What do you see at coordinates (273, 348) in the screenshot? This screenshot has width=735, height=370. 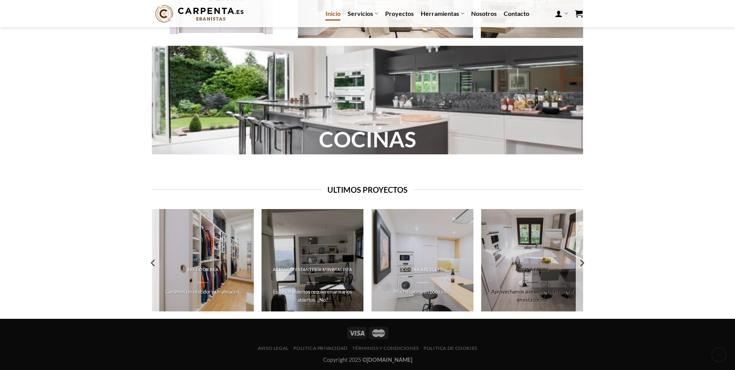 I see `a: Aviso legal` at bounding box center [273, 348].